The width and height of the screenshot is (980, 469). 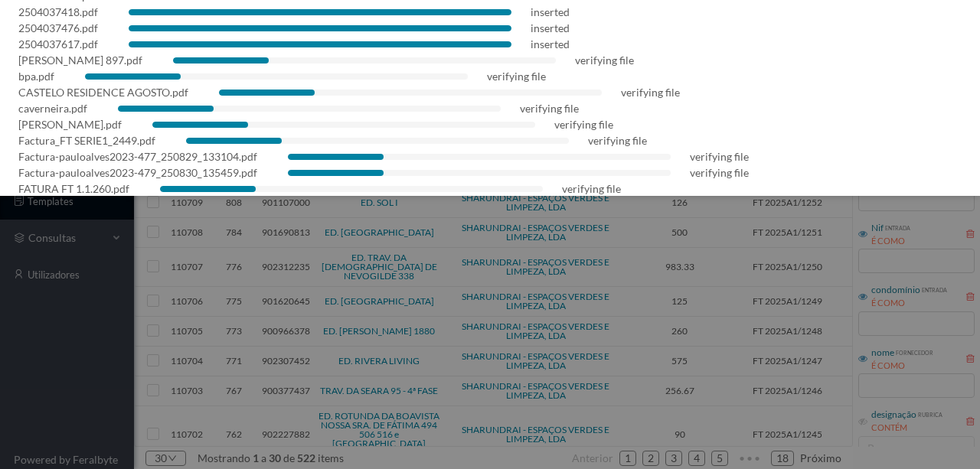 What do you see at coordinates (73, 188) in the screenshot?
I see `div: FATURA FT 1.1.260.pdf` at bounding box center [73, 188].